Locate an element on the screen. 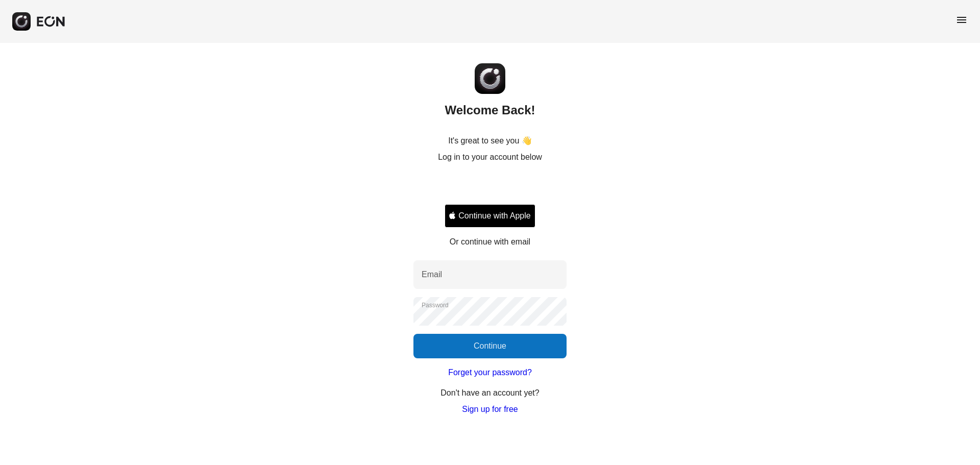 This screenshot has height=465, width=980. button: Continue is located at coordinates (490, 346).